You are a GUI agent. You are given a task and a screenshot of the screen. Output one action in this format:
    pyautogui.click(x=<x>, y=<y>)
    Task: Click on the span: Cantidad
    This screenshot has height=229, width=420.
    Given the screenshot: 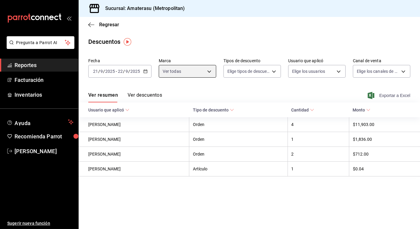 What is the action you would take?
    pyautogui.click(x=303, y=110)
    